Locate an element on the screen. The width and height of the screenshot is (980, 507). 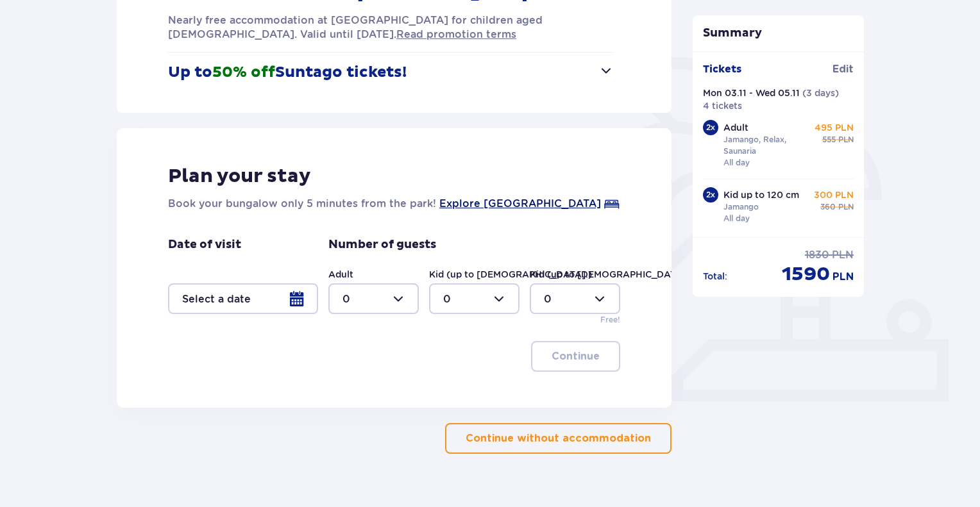
span: 555 is located at coordinates (828, 140).